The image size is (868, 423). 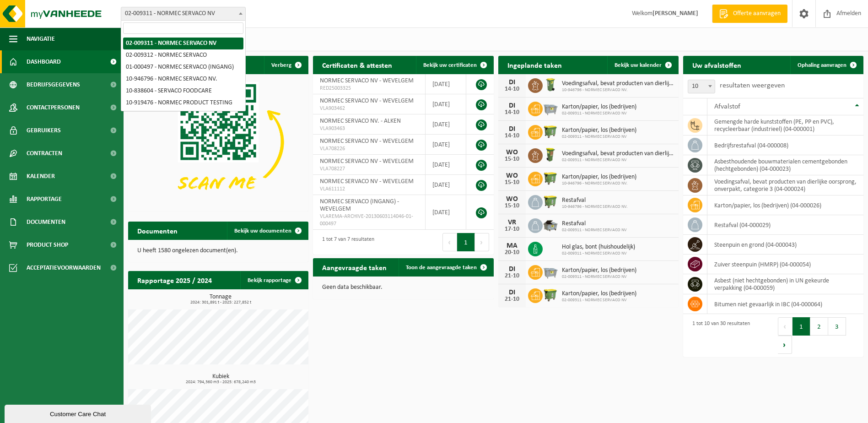 I want to click on h3: Tonnage, so click(x=220, y=299).